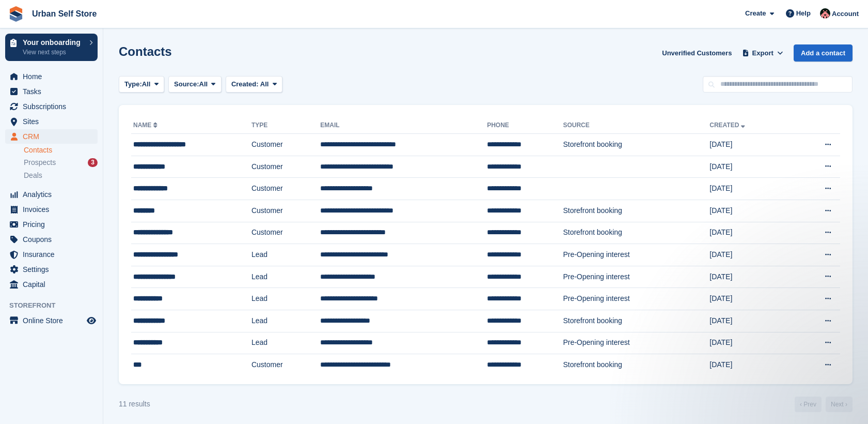  Describe the element at coordinates (54, 225) in the screenshot. I see `span: Pricing` at that location.